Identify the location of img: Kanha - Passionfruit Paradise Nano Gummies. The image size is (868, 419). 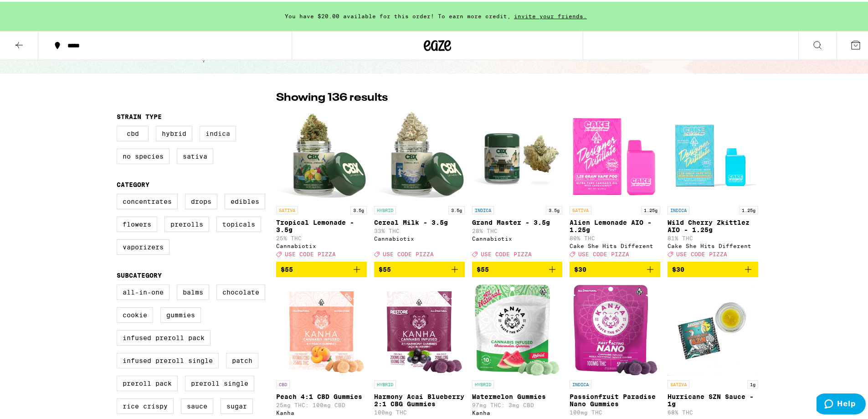
(616, 328).